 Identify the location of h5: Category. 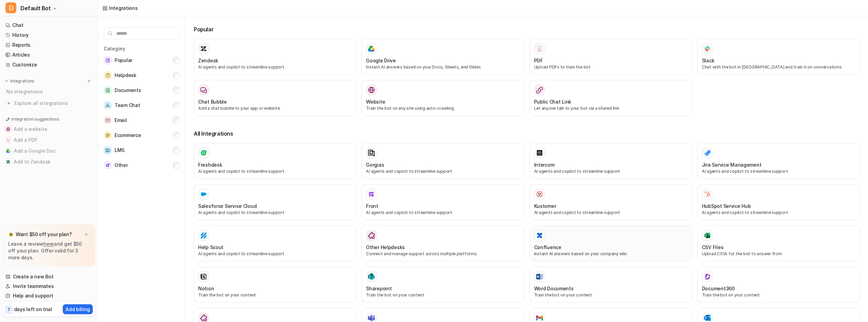
(142, 49).